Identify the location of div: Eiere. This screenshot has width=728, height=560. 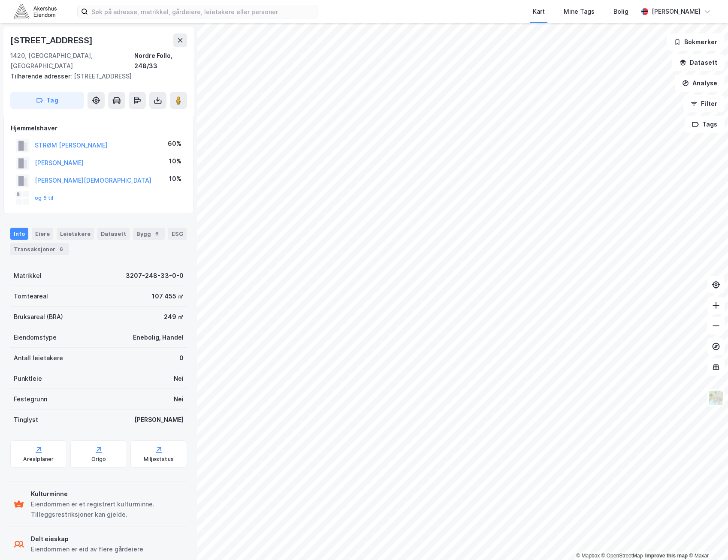
(43, 234).